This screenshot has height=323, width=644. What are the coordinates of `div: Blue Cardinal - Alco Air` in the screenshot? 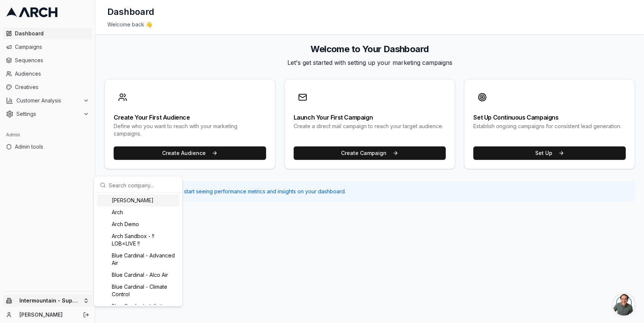 It's located at (138, 275).